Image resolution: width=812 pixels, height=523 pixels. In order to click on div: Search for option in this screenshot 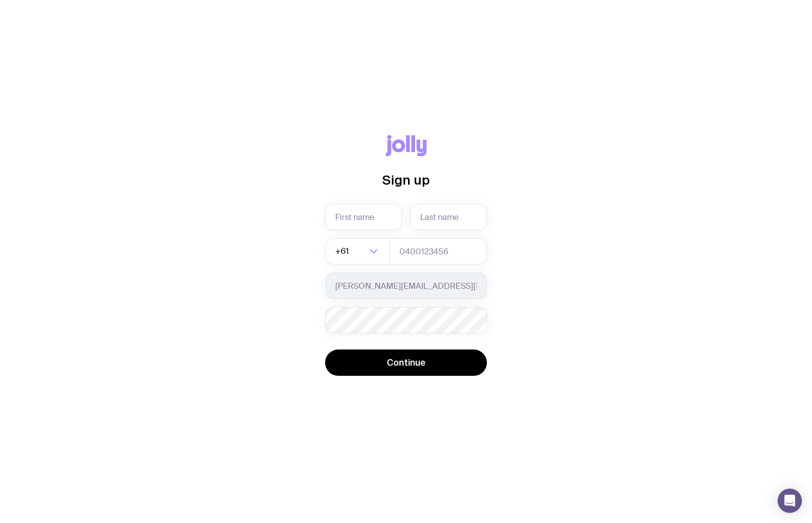, I will do `click(357, 251)`.